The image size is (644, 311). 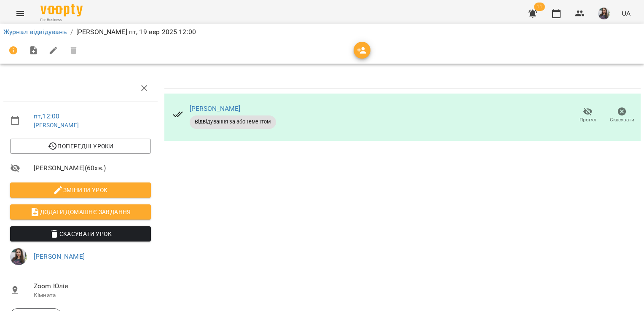 I want to click on span: Додати домашнє завдання, so click(x=80, y=212).